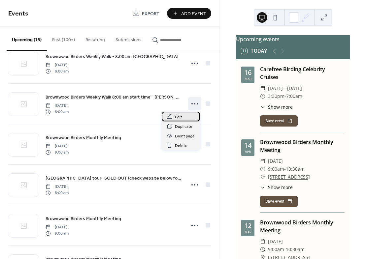 The width and height of the screenshot is (366, 259). I want to click on button: 11Today, so click(254, 51).